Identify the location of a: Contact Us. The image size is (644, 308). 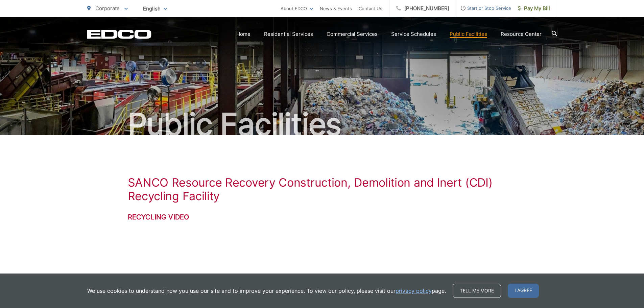
(371, 8).